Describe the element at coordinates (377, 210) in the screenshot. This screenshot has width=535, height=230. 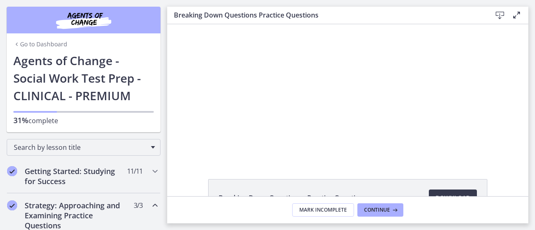
I see `span: Continue` at that location.